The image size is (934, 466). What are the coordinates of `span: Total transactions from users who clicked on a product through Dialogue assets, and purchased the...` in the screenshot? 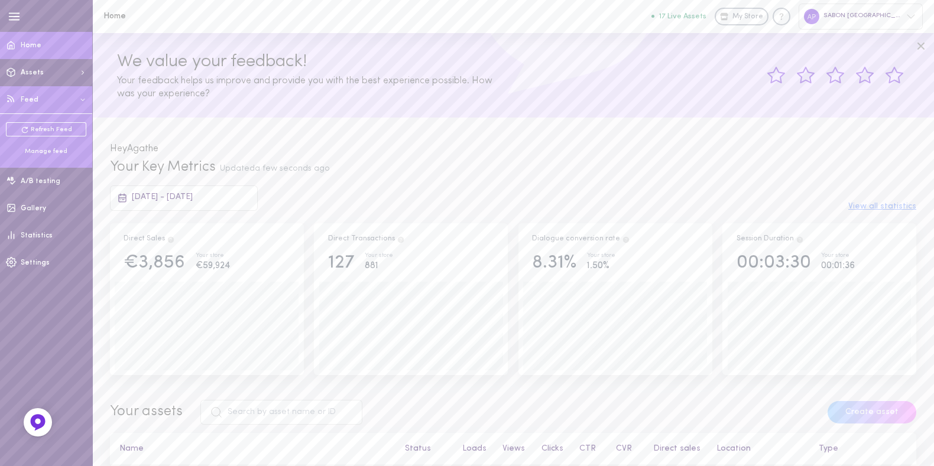 It's located at (401, 239).